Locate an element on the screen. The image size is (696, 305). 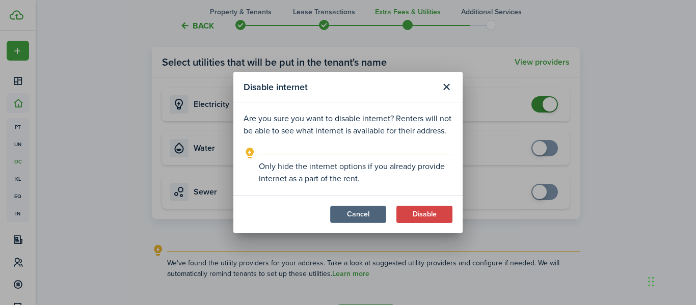
button: Cancel is located at coordinates (358, 214).